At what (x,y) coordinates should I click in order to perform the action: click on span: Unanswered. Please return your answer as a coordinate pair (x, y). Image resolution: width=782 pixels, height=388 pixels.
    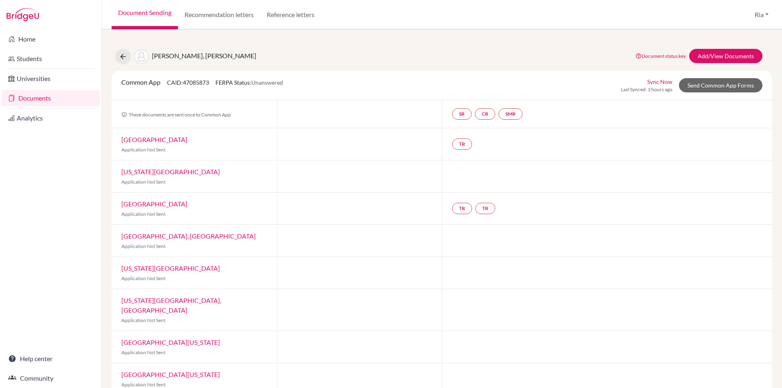
    Looking at the image, I should click on (267, 82).